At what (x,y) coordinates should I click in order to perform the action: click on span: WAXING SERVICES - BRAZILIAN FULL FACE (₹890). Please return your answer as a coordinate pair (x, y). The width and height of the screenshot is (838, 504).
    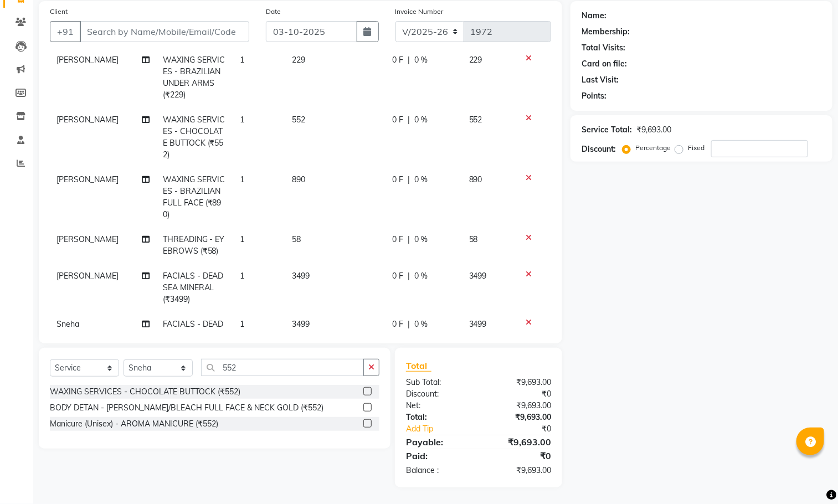
    Looking at the image, I should click on (194, 197).